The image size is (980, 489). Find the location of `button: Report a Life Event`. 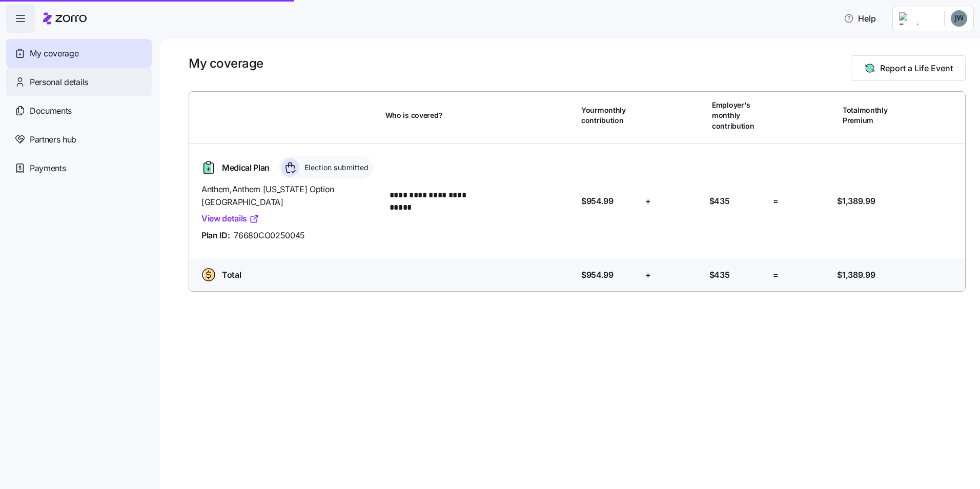

button: Report a Life Event is located at coordinates (908, 68).